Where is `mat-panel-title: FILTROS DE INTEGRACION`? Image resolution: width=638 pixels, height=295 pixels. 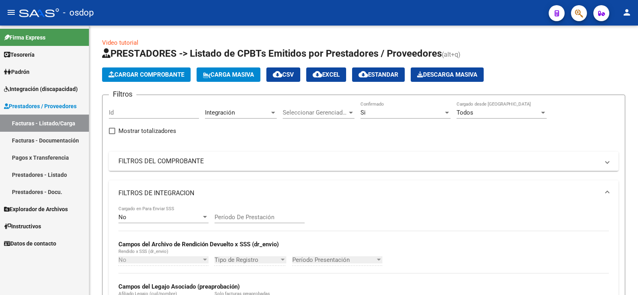 mat-panel-title: FILTROS DE INTEGRACION is located at coordinates (359, 193).